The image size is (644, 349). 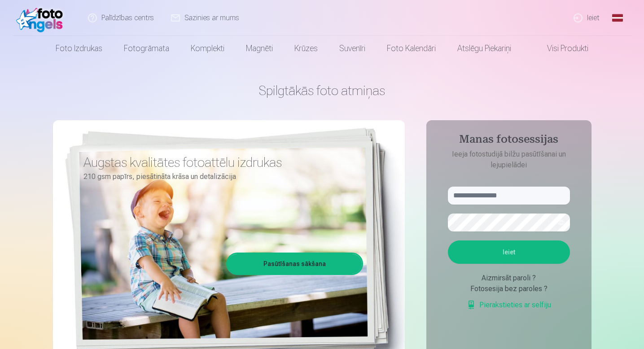 What do you see at coordinates (509, 305) in the screenshot?
I see `a: Pierakstieties ar selfiju` at bounding box center [509, 305].